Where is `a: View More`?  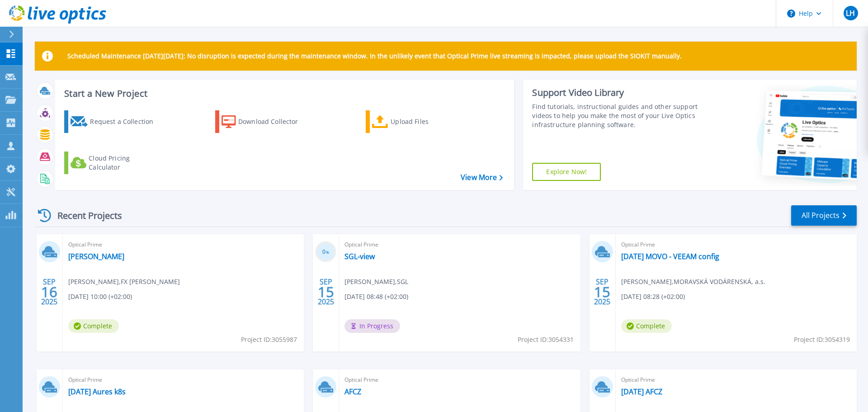 a: View More is located at coordinates (482, 177).